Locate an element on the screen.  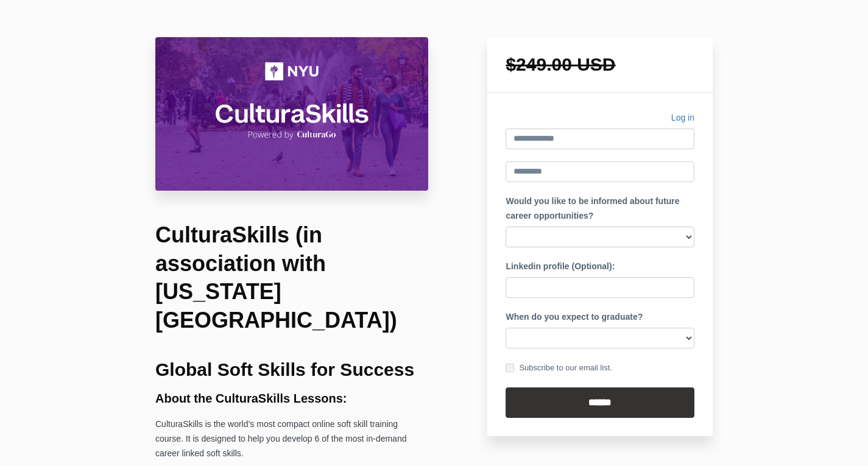
label: Subscribe to our email list. is located at coordinates (558, 368).